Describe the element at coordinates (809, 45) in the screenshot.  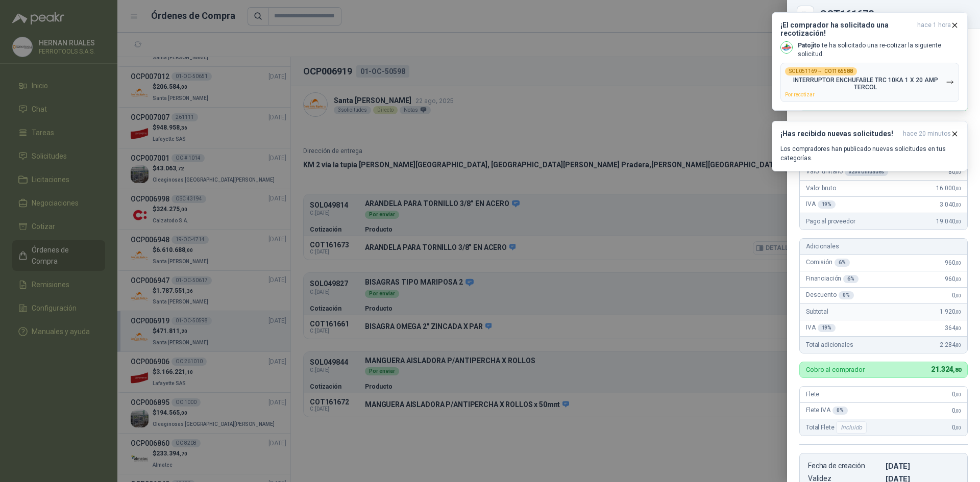
I see `b: Patojito` at that location.